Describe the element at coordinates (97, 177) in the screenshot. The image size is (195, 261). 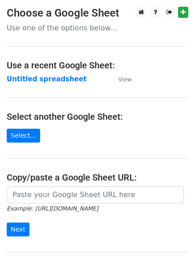
I see `h4: Copy/paste a Google Sheet URL:` at that location.